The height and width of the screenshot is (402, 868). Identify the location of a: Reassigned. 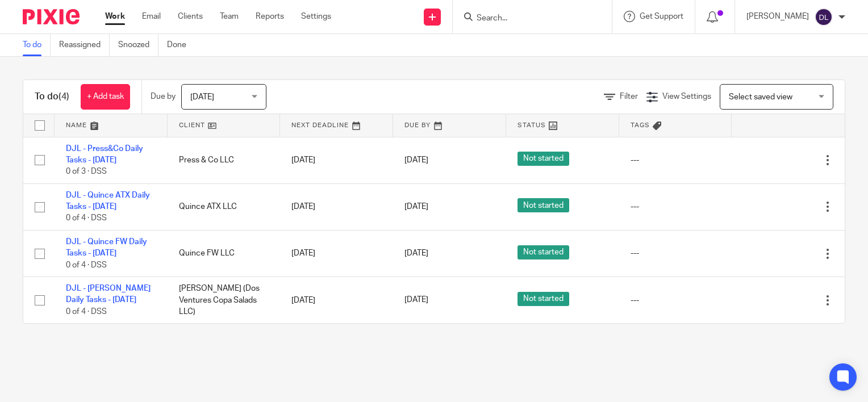
(84, 45).